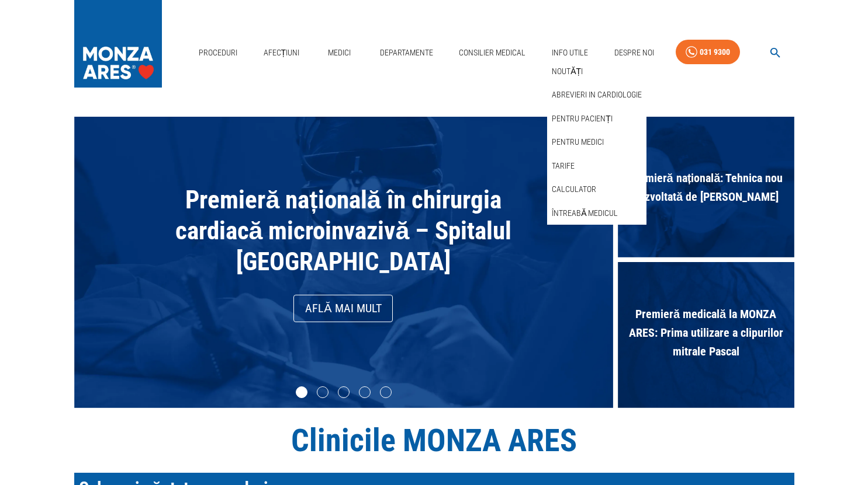 The image size is (868, 485). Describe the element at coordinates (597, 142) in the screenshot. I see `nav: secondary mailbox folders` at that location.